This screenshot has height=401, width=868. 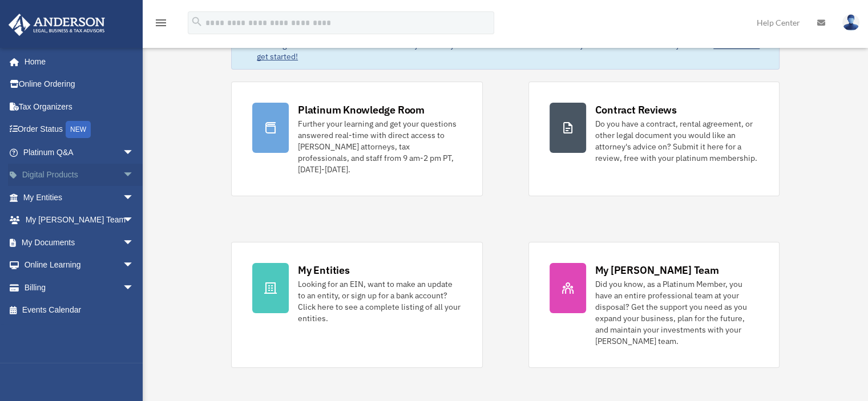 I want to click on i: search, so click(x=197, y=22).